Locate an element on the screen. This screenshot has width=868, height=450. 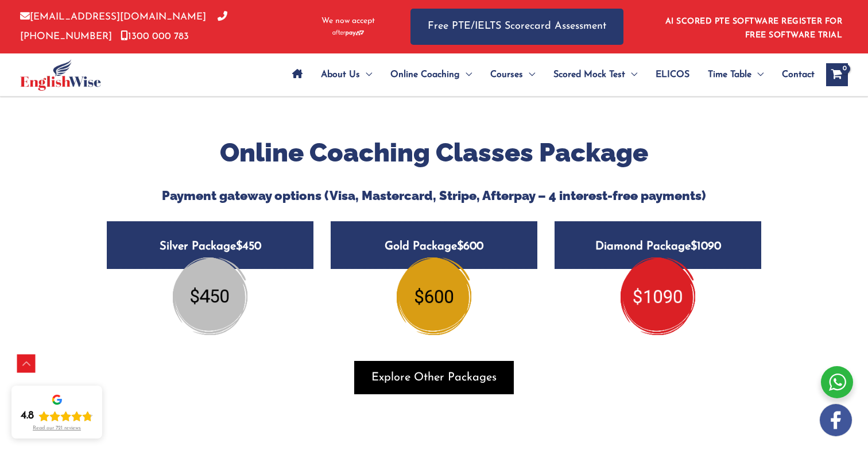
span: Online Coaching is located at coordinates (425, 75).